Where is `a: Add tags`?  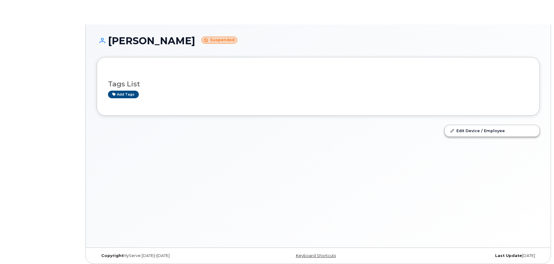
a: Add tags is located at coordinates (123, 94).